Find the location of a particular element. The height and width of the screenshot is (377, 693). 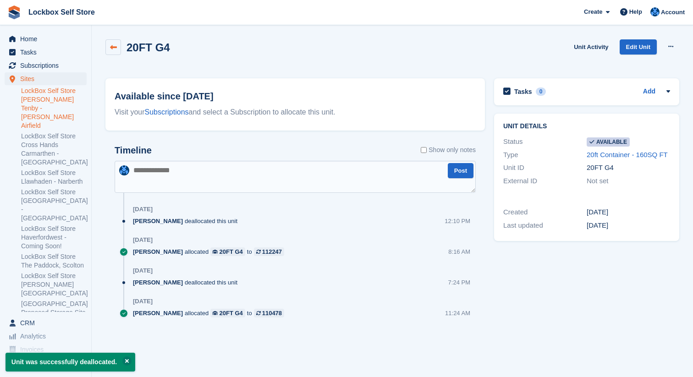

span: Home is located at coordinates (48, 39).